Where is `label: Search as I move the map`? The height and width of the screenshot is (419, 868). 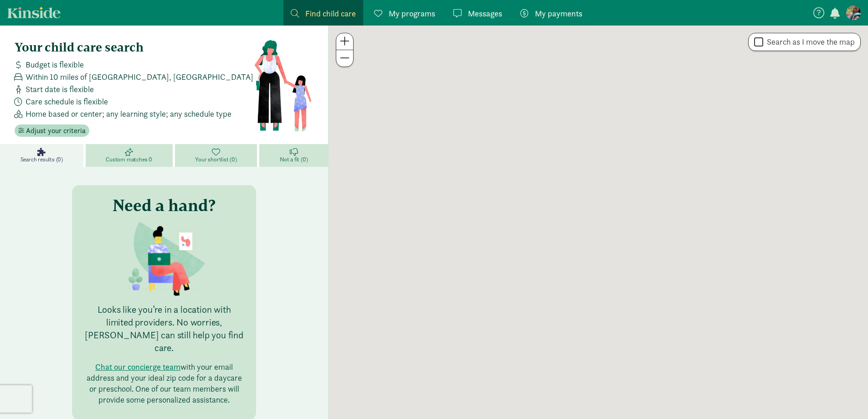
label: Search as I move the map is located at coordinates (809, 42).